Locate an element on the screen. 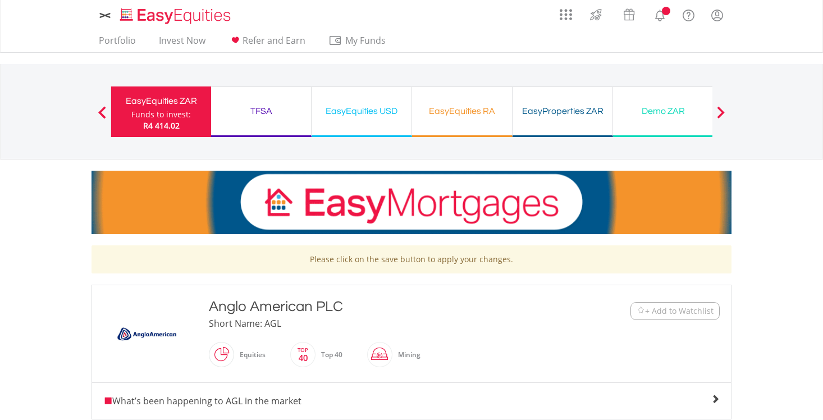 This screenshot has height=420, width=823. a: My Profile is located at coordinates (717, 15).